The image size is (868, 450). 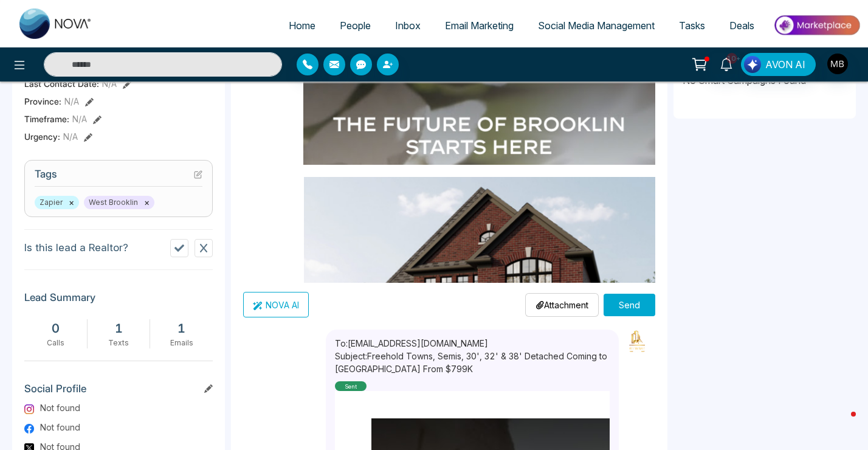 What do you see at coordinates (692, 25) in the screenshot?
I see `a: Tasks` at bounding box center [692, 25].